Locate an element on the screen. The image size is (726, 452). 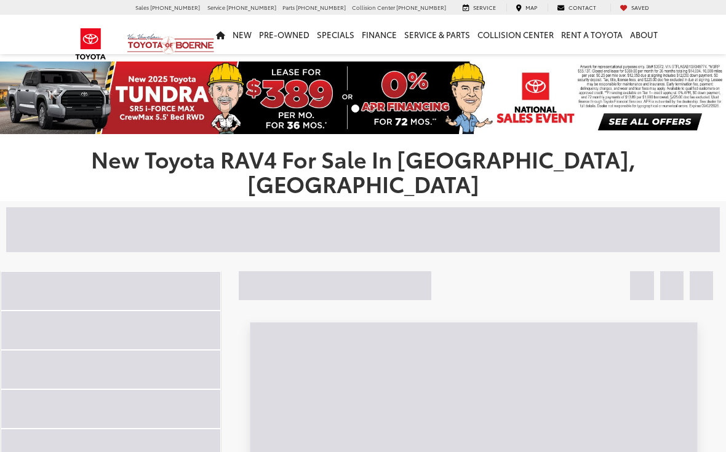
a: Collision Center is located at coordinates (515, 34).